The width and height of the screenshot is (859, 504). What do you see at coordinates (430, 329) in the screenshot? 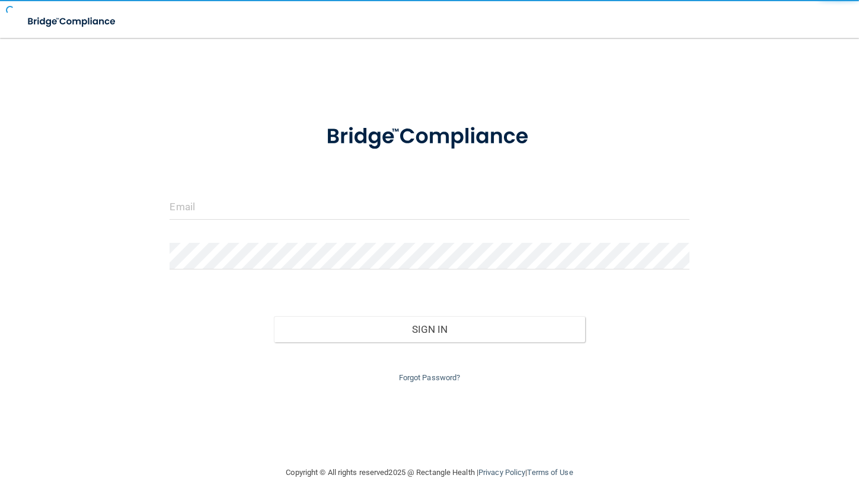
I see `button: Sign In` at bounding box center [430, 329].